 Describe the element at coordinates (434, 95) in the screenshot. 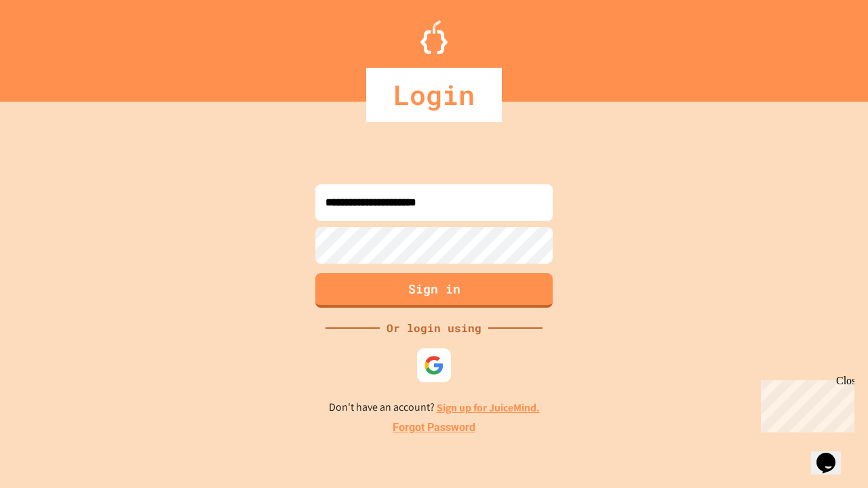

I see `div: Login` at that location.